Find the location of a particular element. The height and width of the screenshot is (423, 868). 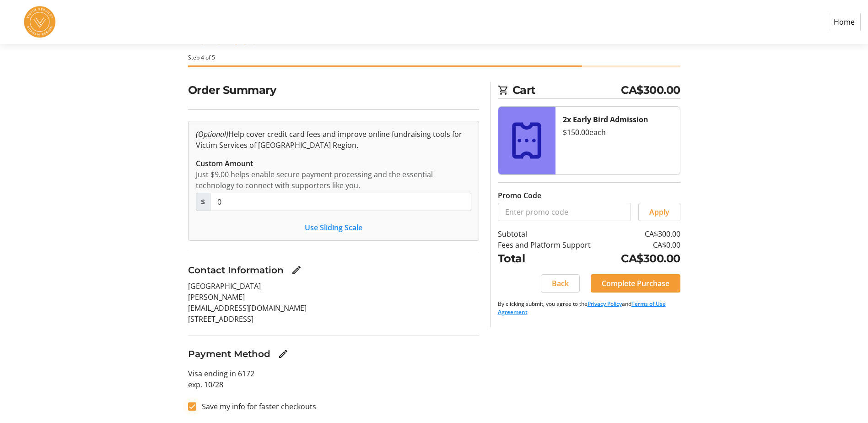

label: Save my info for faster checkouts is located at coordinates (256, 407).